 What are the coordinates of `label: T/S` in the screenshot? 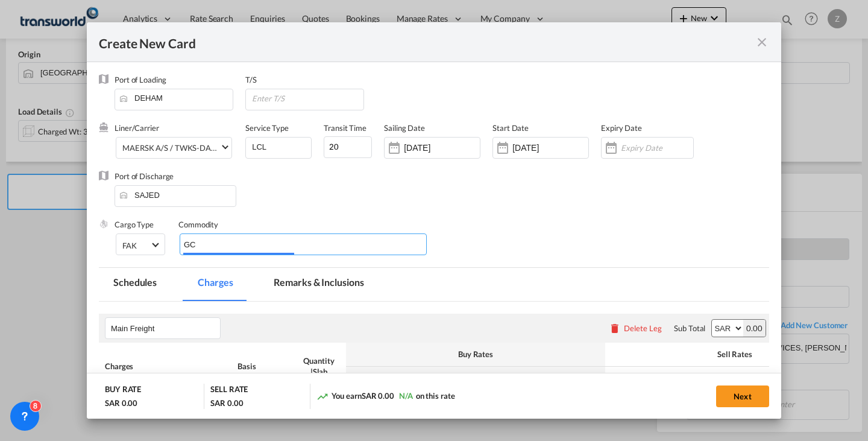 It's located at (250, 80).